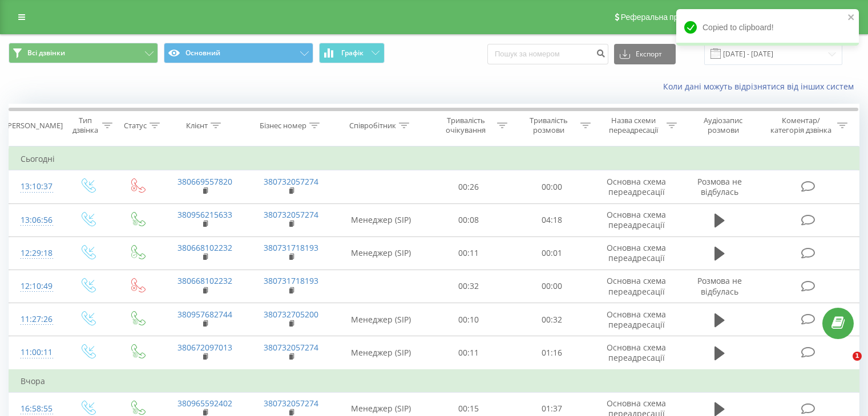  I want to click on div: 13:10:37, so click(36, 186).